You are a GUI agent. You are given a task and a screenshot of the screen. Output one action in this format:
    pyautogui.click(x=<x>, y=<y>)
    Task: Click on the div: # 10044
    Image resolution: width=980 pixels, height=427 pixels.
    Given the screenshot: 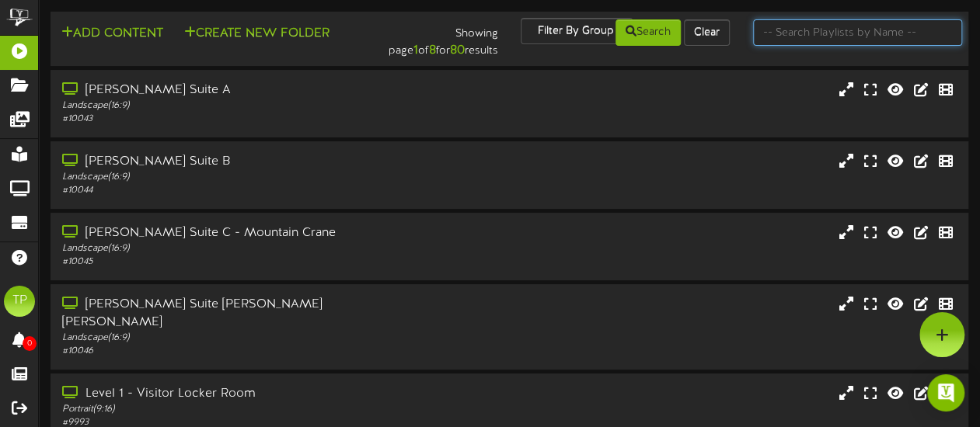 What is the action you would take?
    pyautogui.click(x=242, y=190)
    